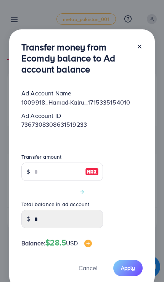 This screenshot has width=164, height=282. Describe the element at coordinates (128, 268) in the screenshot. I see `span: Apply` at that location.